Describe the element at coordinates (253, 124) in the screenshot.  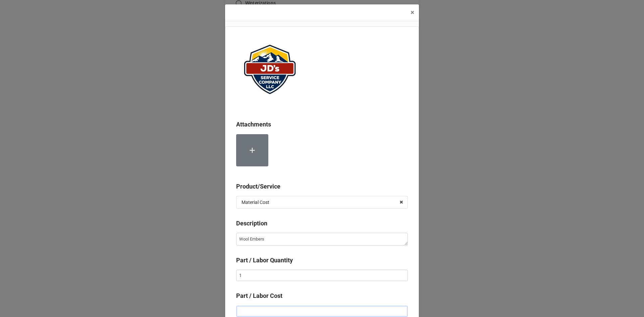
I see `label: Attachments` at that location.